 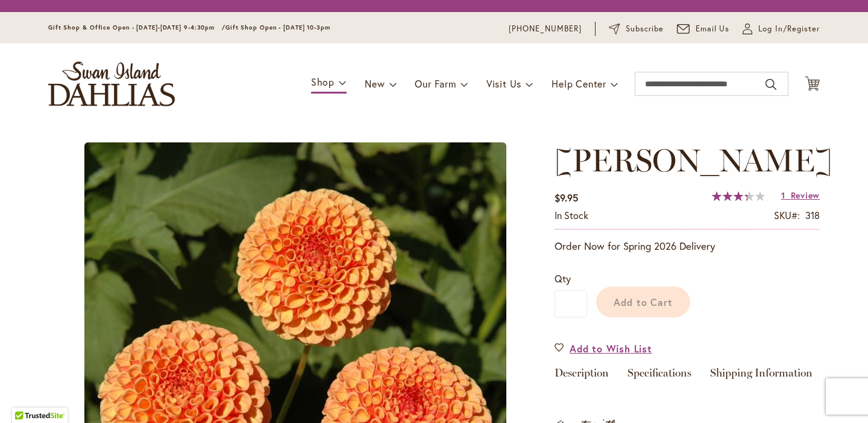 What do you see at coordinates (800, 195) in the screenshot?
I see `a: 1 Review` at bounding box center [800, 195].